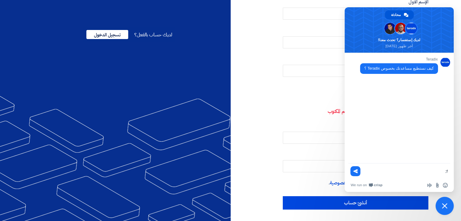 This screenshot has height=221, width=461. I want to click on a: سياسة الخصوصية, so click(345, 183).